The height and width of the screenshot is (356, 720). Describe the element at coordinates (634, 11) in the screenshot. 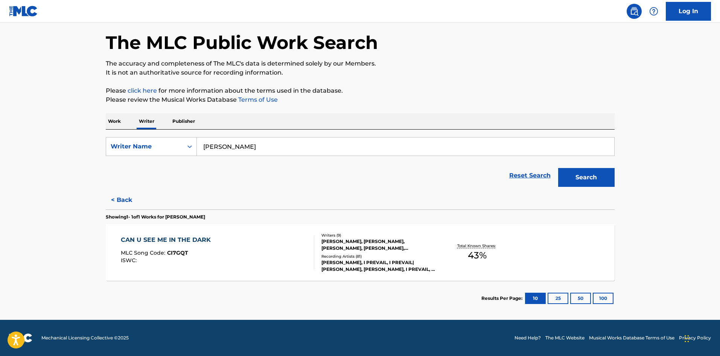

I see `img: search` at that location.